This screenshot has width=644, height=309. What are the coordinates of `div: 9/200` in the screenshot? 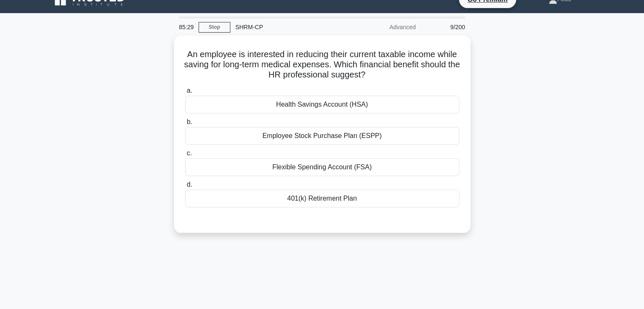 It's located at (445, 27).